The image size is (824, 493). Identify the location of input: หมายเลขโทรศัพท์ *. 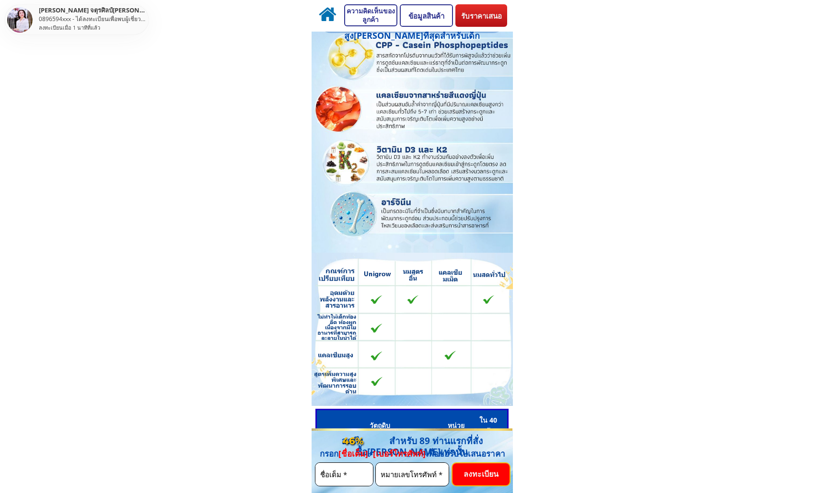
(412, 475).